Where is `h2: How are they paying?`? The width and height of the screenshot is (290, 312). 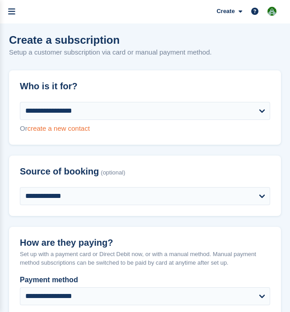 h2: How are they paying? is located at coordinates (145, 242).